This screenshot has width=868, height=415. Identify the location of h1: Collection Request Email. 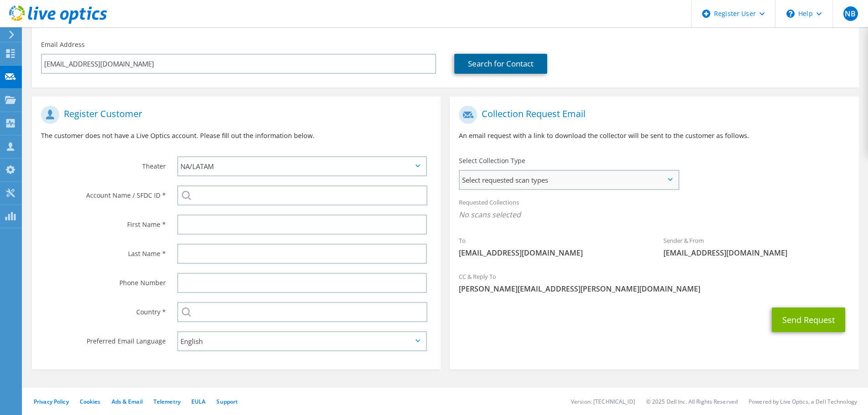
(652, 115).